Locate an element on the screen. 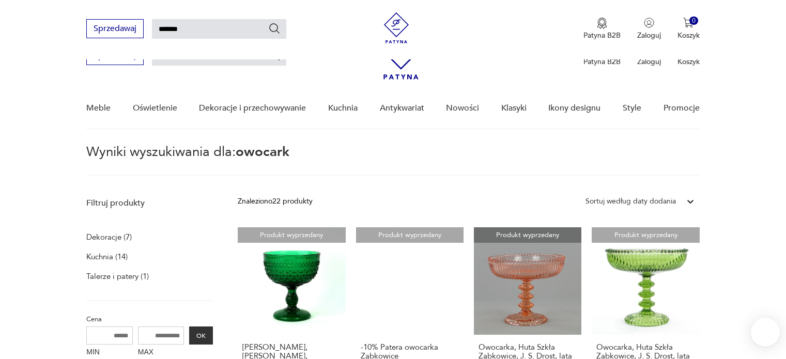  button: Patyna B2B is located at coordinates (602, 29).